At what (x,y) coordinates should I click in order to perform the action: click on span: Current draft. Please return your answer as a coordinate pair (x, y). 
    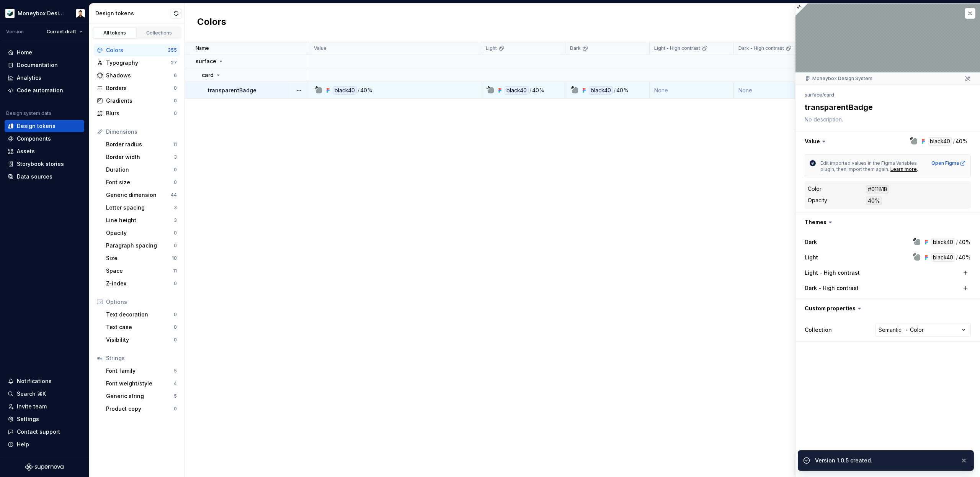
    Looking at the image, I should click on (61, 32).